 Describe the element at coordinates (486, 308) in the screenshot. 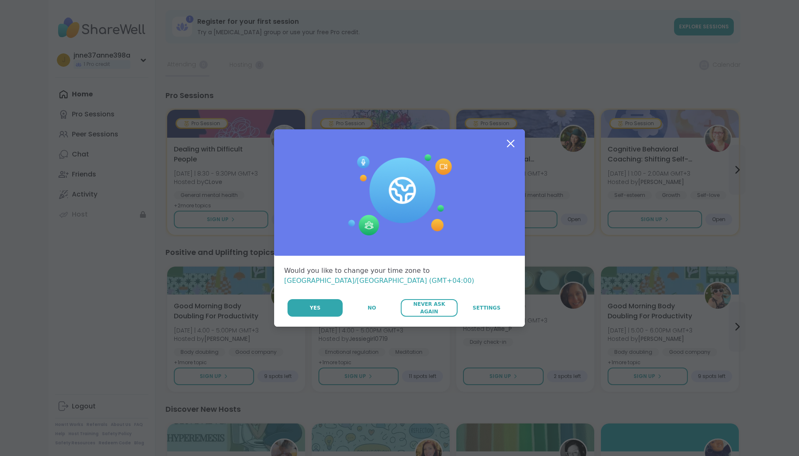

I see `a: Settings` at that location.